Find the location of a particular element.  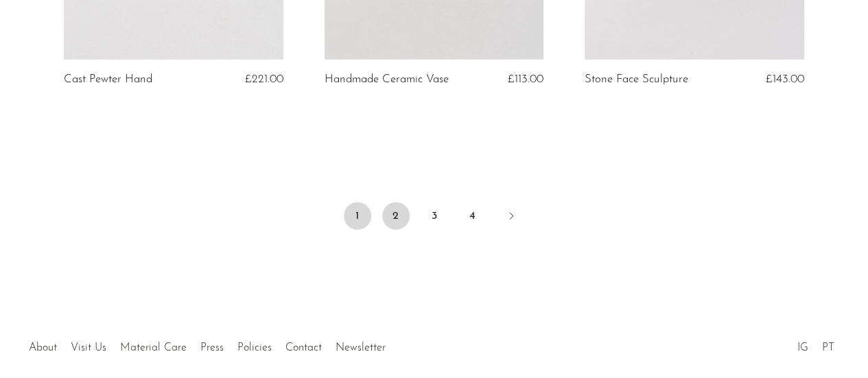

a: Policies is located at coordinates (255, 348).